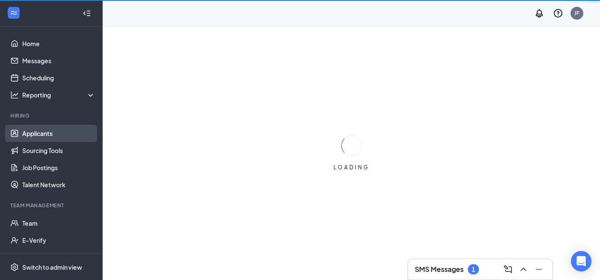  I want to click on h3: SMS Messages, so click(439, 269).